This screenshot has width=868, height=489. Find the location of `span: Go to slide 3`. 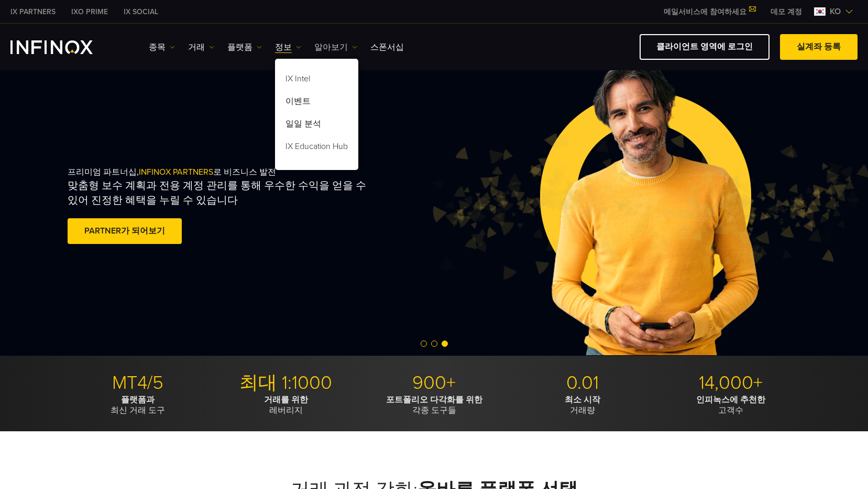

span: Go to slide 3 is located at coordinates (445, 343).